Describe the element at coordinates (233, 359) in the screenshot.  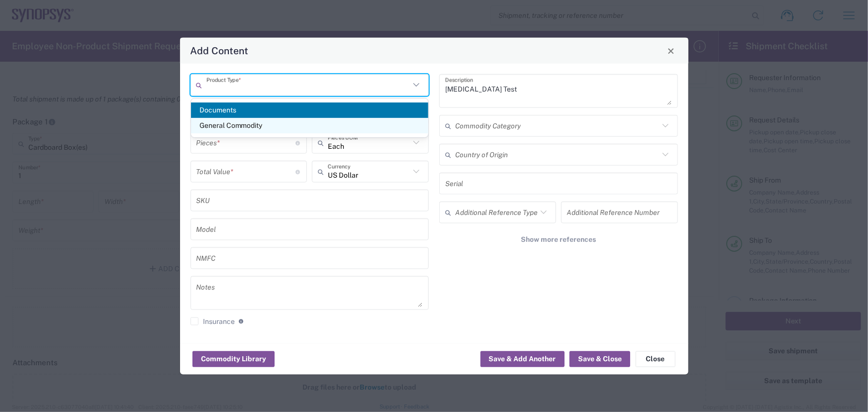
I see `button: Commodity Library` at that location.